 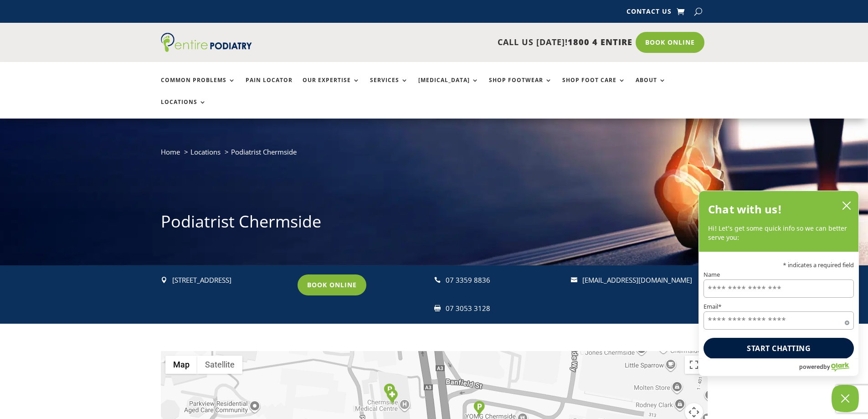 What do you see at coordinates (504, 309) in the screenshot?
I see `div: 07 3053 3128` at bounding box center [504, 309].